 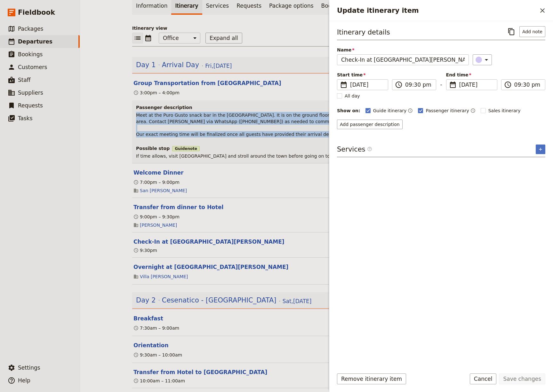 What do you see at coordinates (224, 38) in the screenshot?
I see `button: Expand all` at bounding box center [224, 38].